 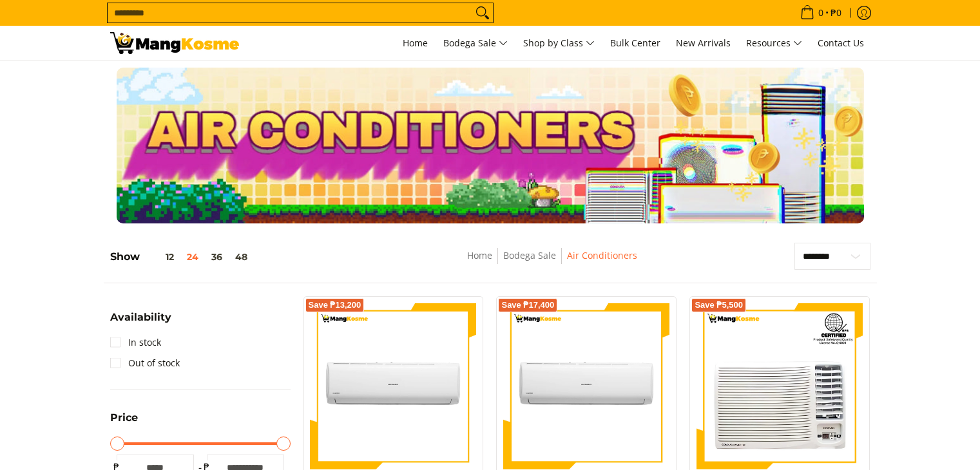 What do you see at coordinates (559, 43) in the screenshot?
I see `span: Shop by Class` at bounding box center [559, 43].